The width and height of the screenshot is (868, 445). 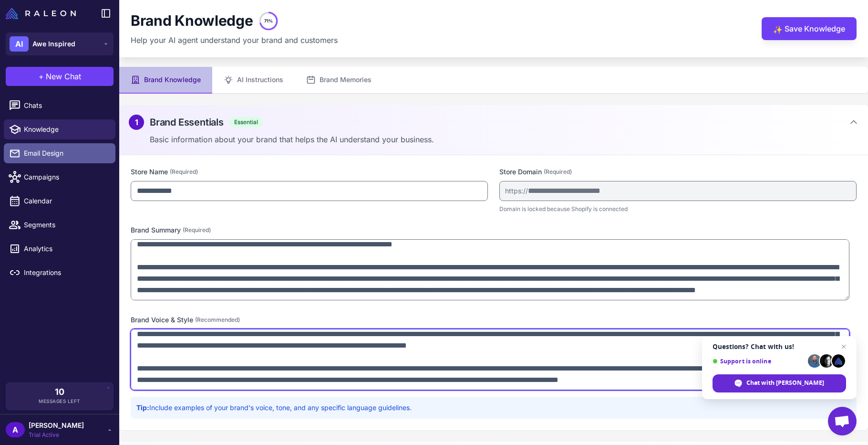 What do you see at coordinates (59, 177) in the screenshot?
I see `a: Campaigns` at bounding box center [59, 177].